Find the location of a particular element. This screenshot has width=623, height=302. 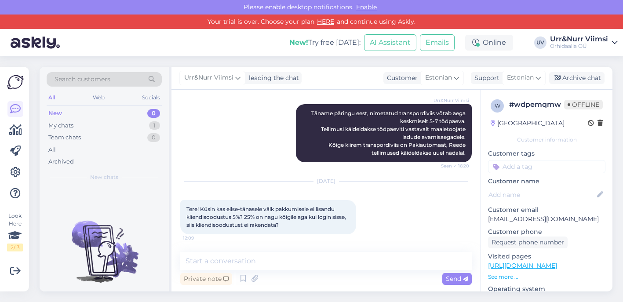

div: Socials is located at coordinates (151, 98).